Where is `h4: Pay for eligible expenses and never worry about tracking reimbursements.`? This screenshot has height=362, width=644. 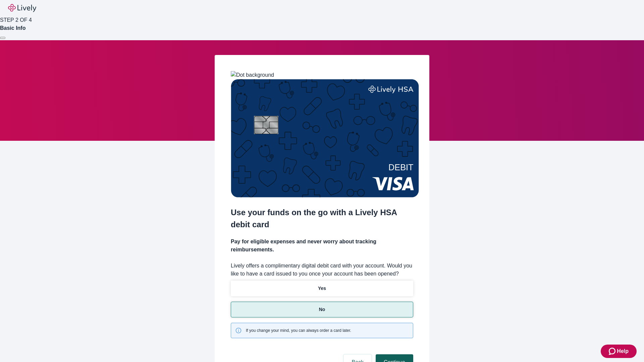 h4: Pay for eligible expenses and never worry about tracking reimbursements. is located at coordinates (322, 245).